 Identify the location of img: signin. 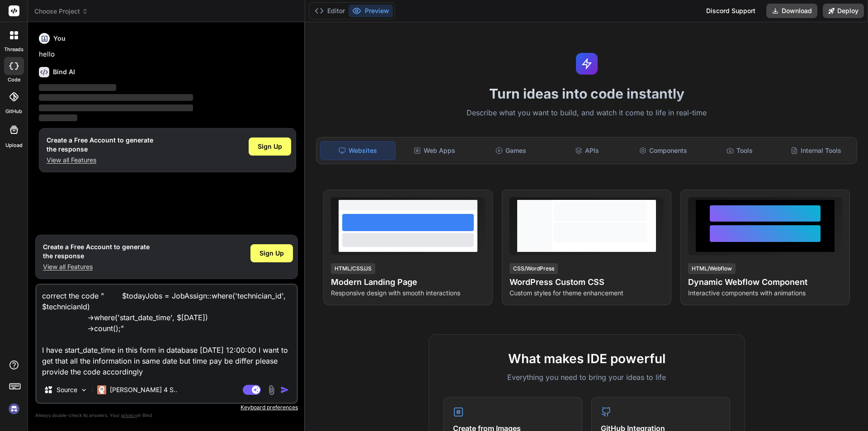
(14, 409).